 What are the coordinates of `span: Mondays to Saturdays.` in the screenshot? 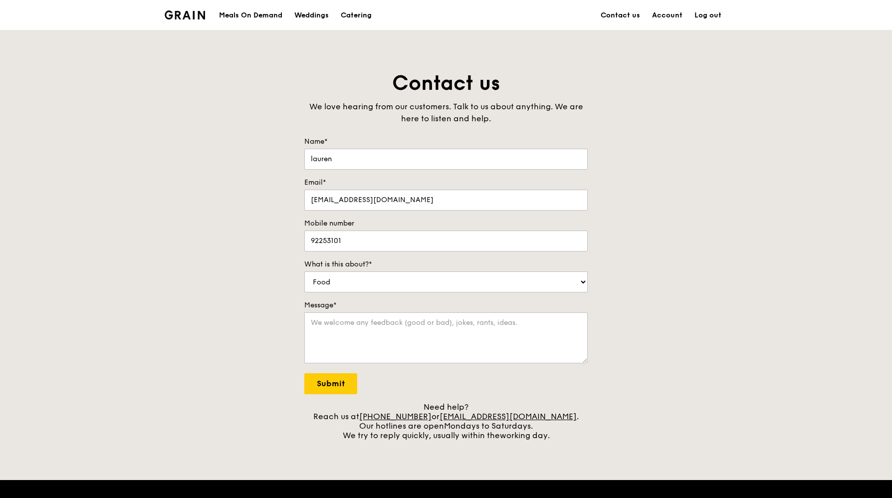 It's located at (488, 426).